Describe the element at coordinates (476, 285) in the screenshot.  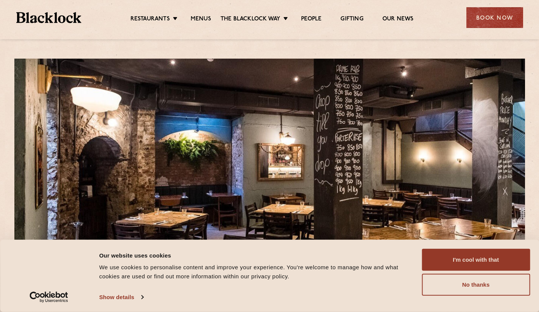
I see `button: No thanks` at that location.